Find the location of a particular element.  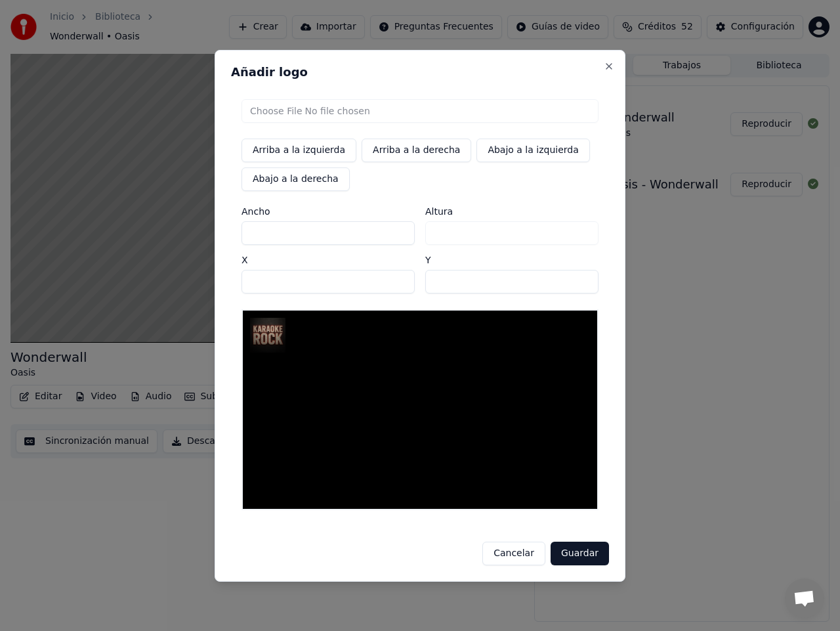

button: Cancelar is located at coordinates (514, 554).